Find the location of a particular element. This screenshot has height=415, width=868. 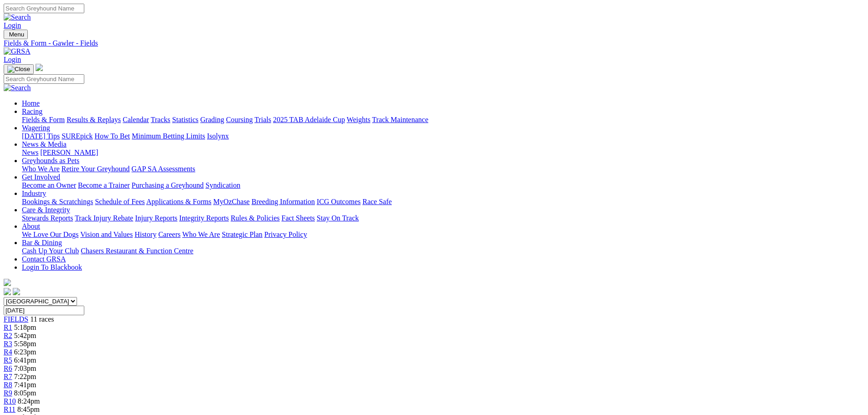

span: Menu is located at coordinates (17, 34).